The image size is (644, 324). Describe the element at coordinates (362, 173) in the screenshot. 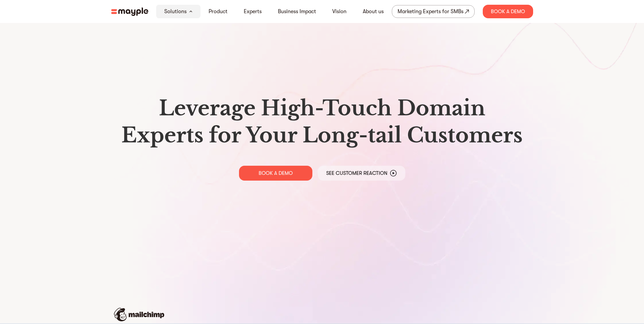

I see `a: See Customer Reaction` at that location.